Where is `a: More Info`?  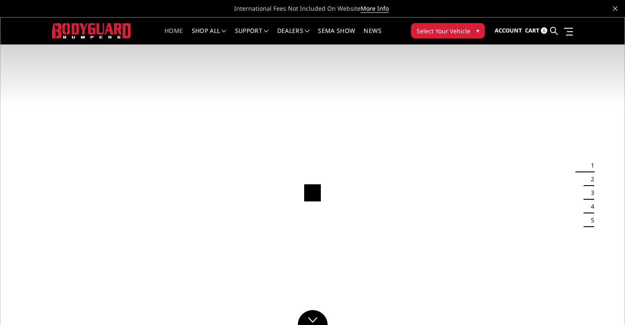
a: More Info is located at coordinates (375, 9).